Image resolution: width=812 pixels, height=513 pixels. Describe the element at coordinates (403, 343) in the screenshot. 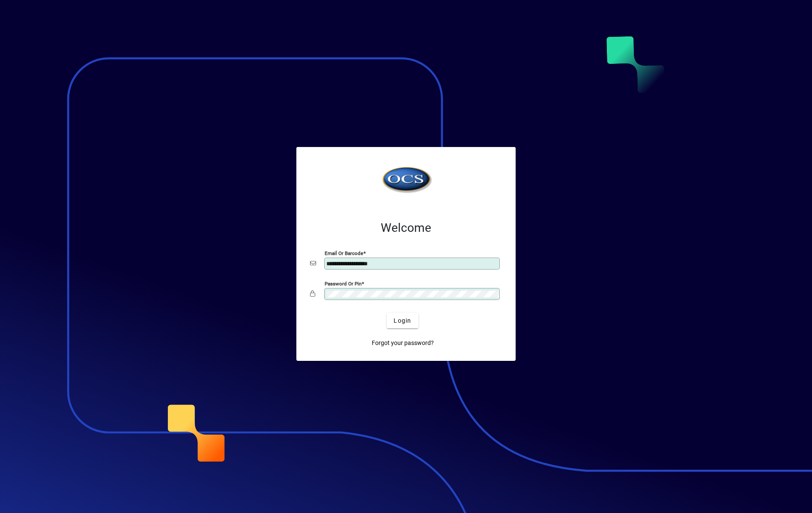

I see `a: Forgot your password?` at that location.